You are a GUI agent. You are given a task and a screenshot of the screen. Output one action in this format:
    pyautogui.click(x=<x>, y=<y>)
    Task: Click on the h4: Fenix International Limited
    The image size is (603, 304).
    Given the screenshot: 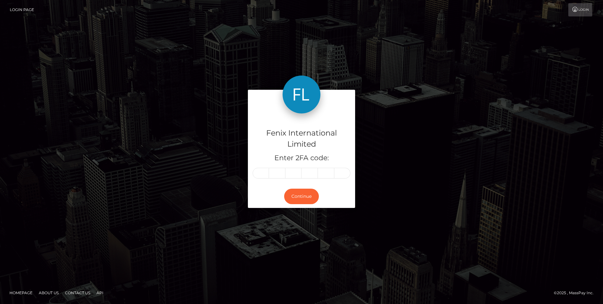 What is the action you would take?
    pyautogui.click(x=302, y=139)
    